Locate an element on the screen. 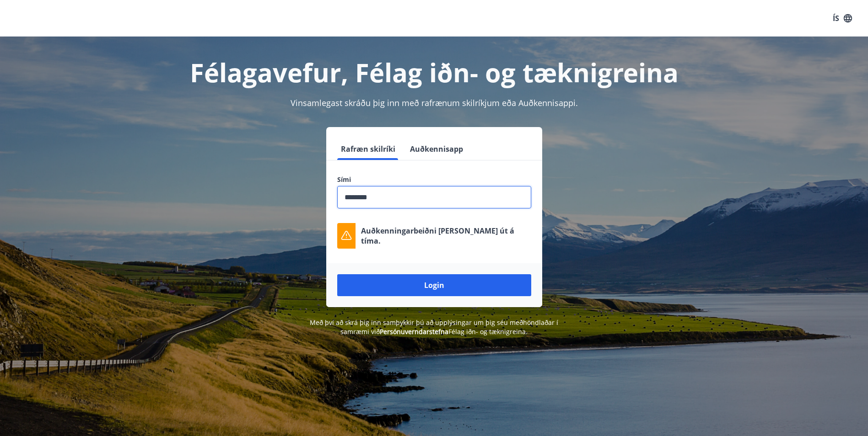  h1: Félagavefur, Félag iðn- og tæknigreina is located at coordinates (434, 72).